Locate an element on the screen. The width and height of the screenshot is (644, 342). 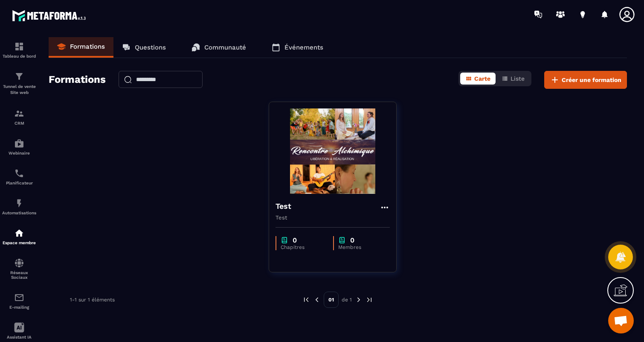
a: formation-backgroundTestTestchapter0Chapitreschapter0Membres is located at coordinates (337, 192).